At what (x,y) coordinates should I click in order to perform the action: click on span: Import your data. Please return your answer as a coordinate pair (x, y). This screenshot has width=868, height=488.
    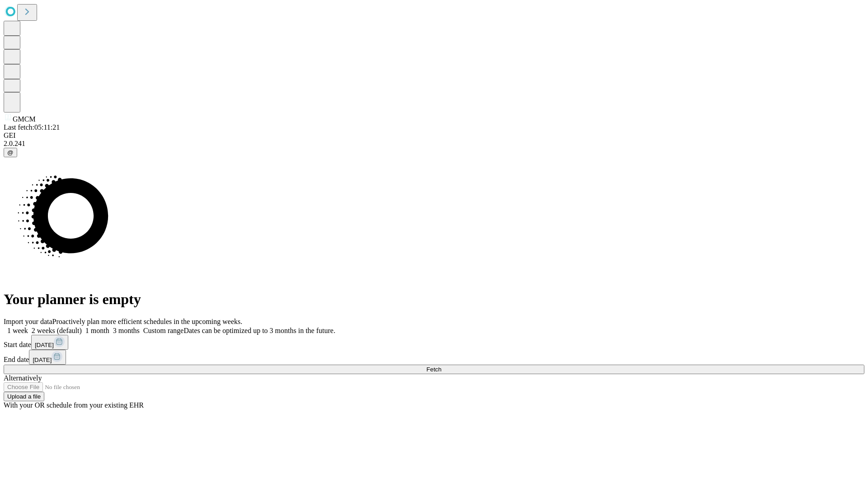
    Looking at the image, I should click on (28, 322).